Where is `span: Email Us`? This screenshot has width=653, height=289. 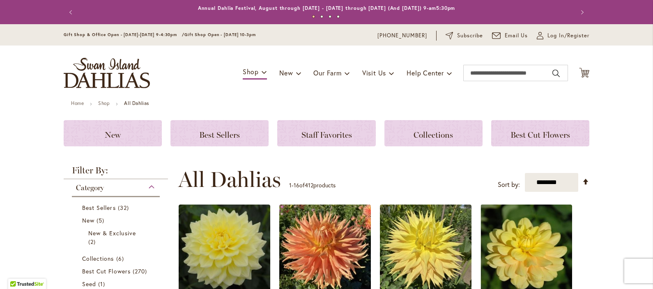 span: Email Us is located at coordinates (516, 36).